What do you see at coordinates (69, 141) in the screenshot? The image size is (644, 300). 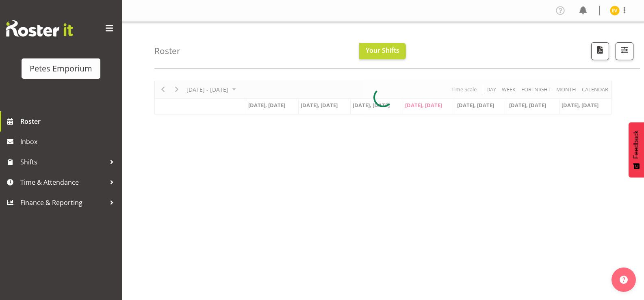 I see `span: Inbox` at bounding box center [69, 141].